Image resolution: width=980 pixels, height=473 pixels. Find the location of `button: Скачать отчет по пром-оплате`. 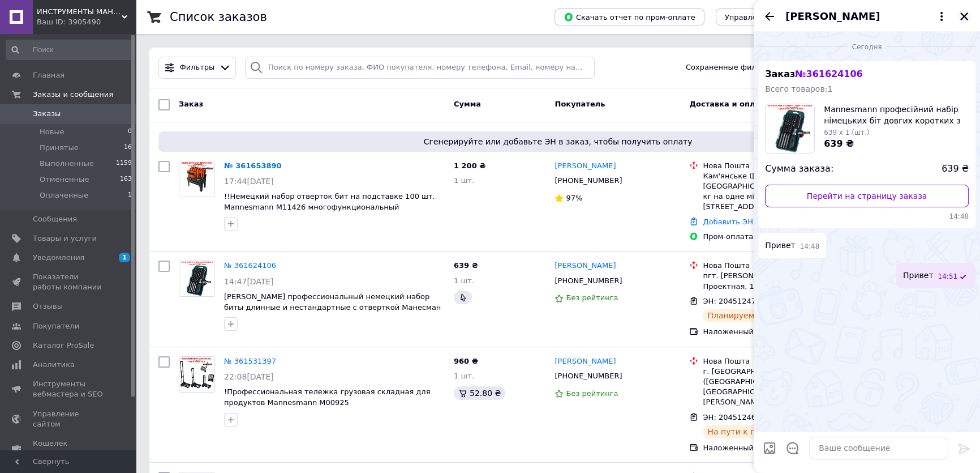

button: Скачать отчет по пром-оплате is located at coordinates (629, 17).